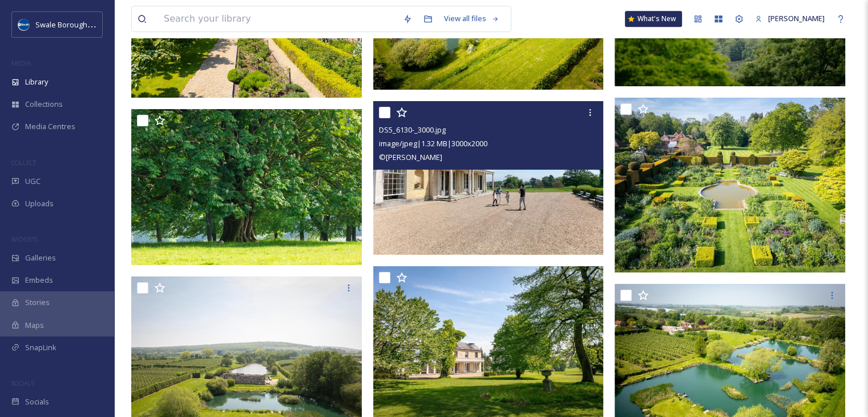 The height and width of the screenshot is (417, 868). Describe the element at coordinates (75, 24) in the screenshot. I see `span: Swale Borough Council` at that location.